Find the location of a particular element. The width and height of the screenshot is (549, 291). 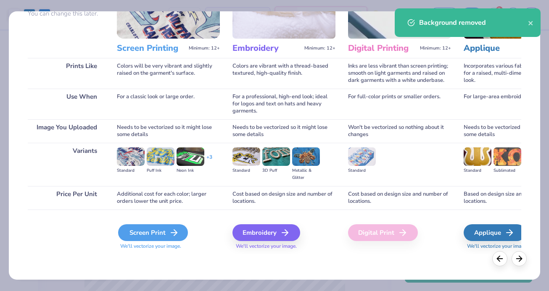

div: Screen Print is located at coordinates (153, 233).